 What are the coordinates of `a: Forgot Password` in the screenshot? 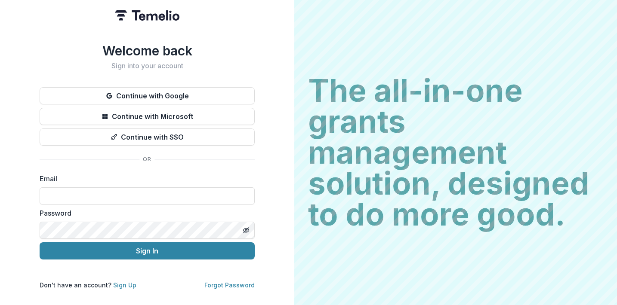 It's located at (229, 285).